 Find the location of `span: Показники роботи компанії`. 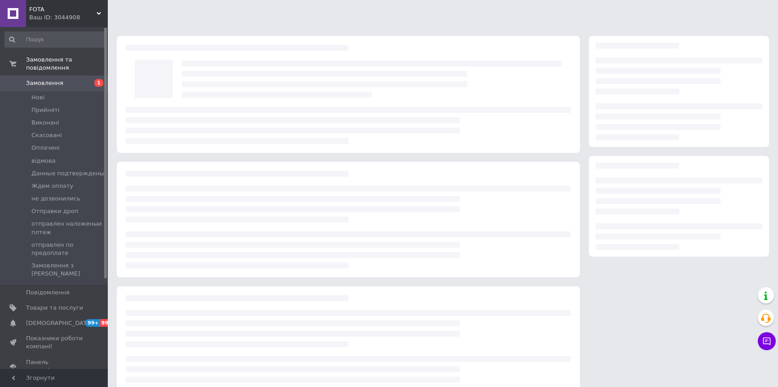

span: Показники роботи компанії is located at coordinates (54, 342).